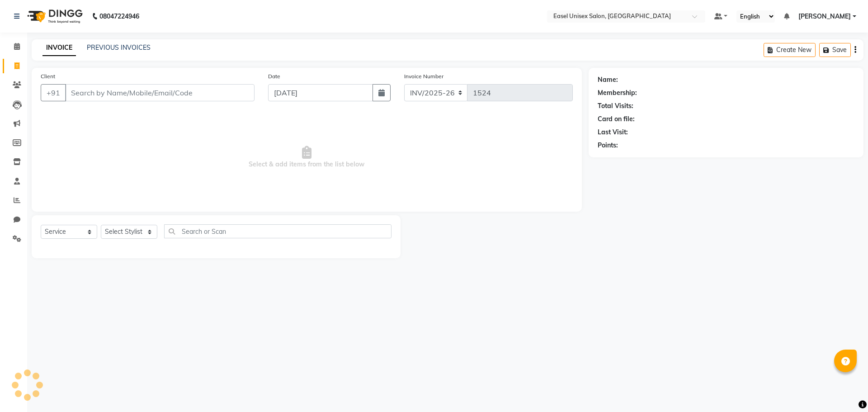 The image size is (868, 412). I want to click on input: Search or Scan, so click(277, 231).